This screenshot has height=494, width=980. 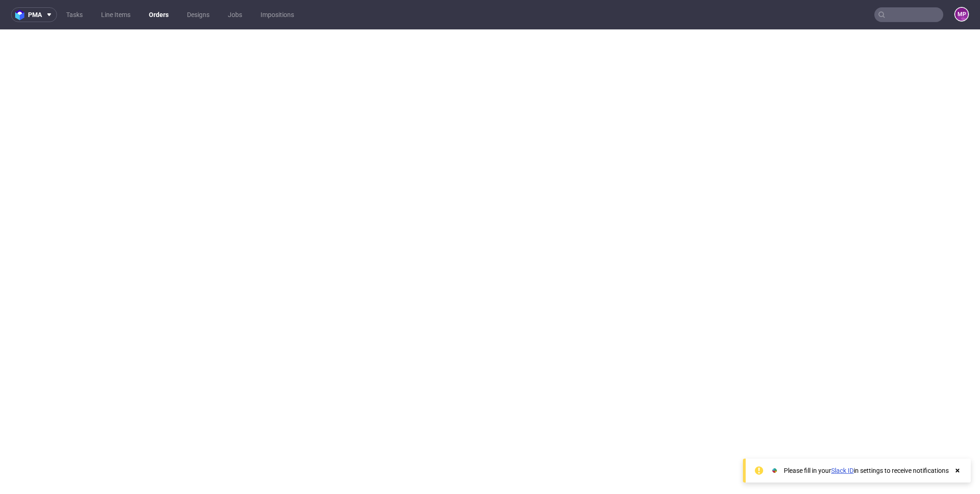 I want to click on figcaption: MP, so click(x=962, y=14).